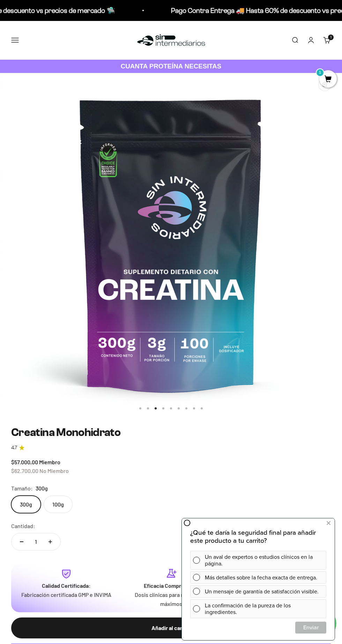  I want to click on div: Un mensaje de garantía de satisfacción visible., so click(76, 74).